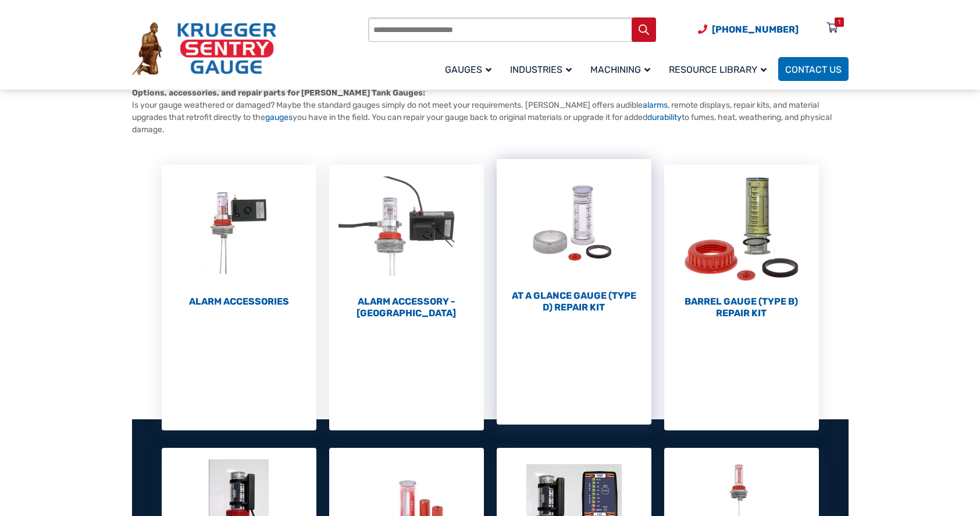  Describe the element at coordinates (239, 229) in the screenshot. I see `img: Alarm Accessories` at that location.